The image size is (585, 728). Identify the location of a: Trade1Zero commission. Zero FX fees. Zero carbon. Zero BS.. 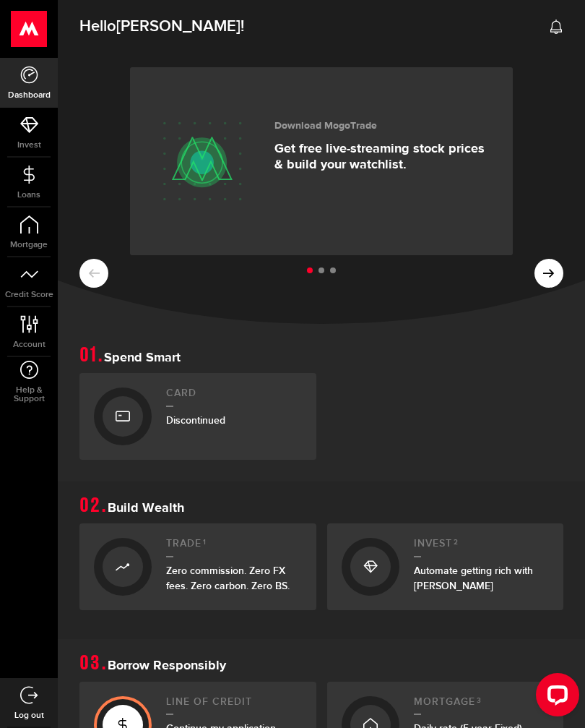
(198, 567).